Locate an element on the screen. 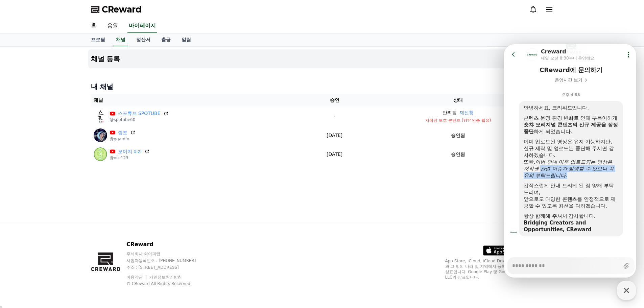 This screenshot has height=308, width=644. div: 이미 업로드된 영상은 유지 가능하지만, 신규 제작 및 업로드는 중단해 주시면 감사하겠습니다. is located at coordinates (67, 104).